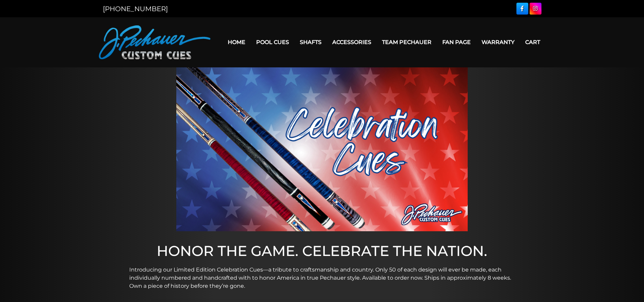 The height and width of the screenshot is (302, 644). Describe the element at coordinates (457, 42) in the screenshot. I see `a: Fan Page` at that location.